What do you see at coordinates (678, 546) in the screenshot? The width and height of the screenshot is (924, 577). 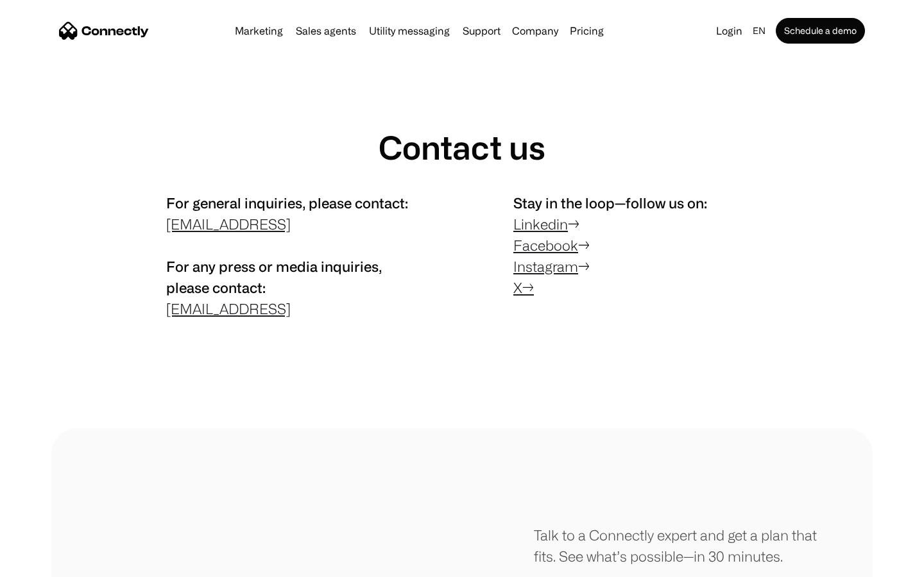 I see `div: Talk to a Connectly expert and get a plan that fits. See what’s possible—in 30 minutes.` at bounding box center [678, 546].